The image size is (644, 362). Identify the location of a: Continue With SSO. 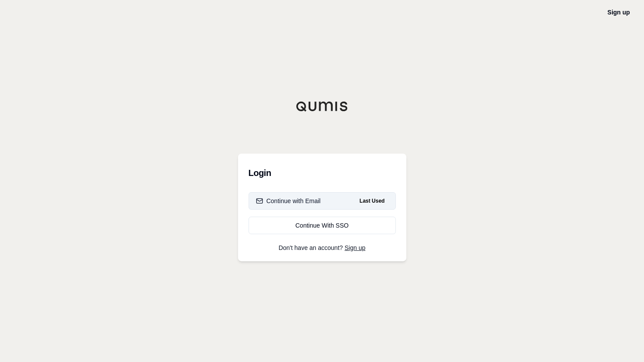
(322, 225).